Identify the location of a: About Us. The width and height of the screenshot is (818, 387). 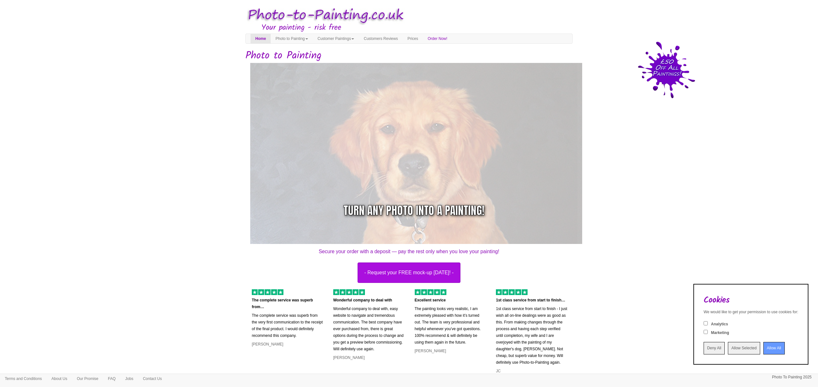
(59, 379).